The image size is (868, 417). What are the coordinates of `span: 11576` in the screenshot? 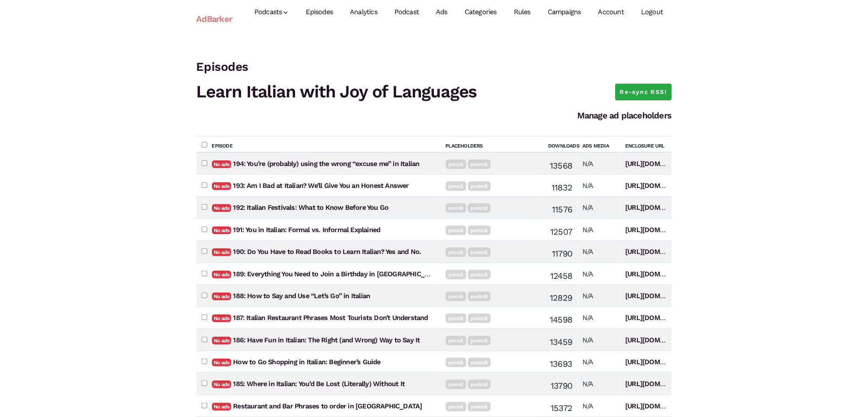 It's located at (562, 209).